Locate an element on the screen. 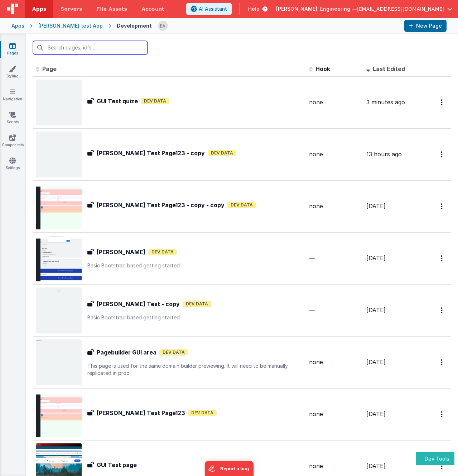 Image resolution: width=458 pixels, height=476 pixels. button: Dev Tools is located at coordinates (435, 458).